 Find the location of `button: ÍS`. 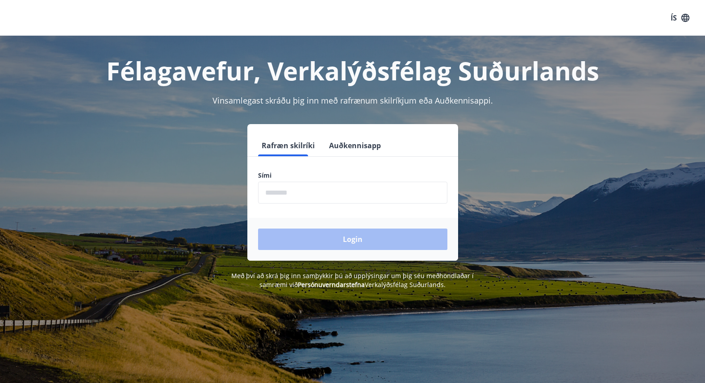

button: ÍS is located at coordinates (680, 18).